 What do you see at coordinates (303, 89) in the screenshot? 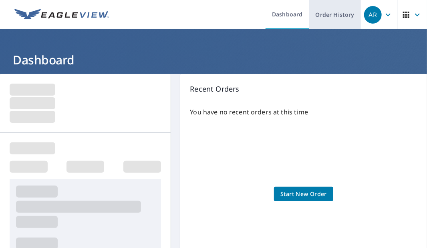
I see `p: Recent Orders` at bounding box center [303, 89].